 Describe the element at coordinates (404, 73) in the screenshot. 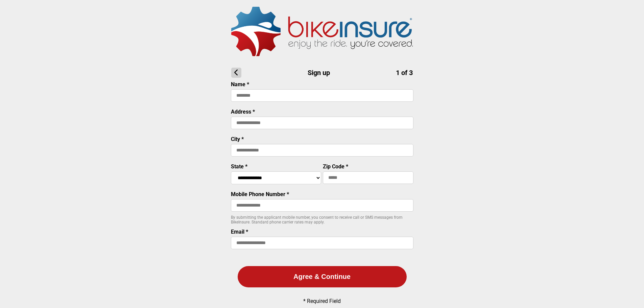

I see `span: 1 of 3` at that location.